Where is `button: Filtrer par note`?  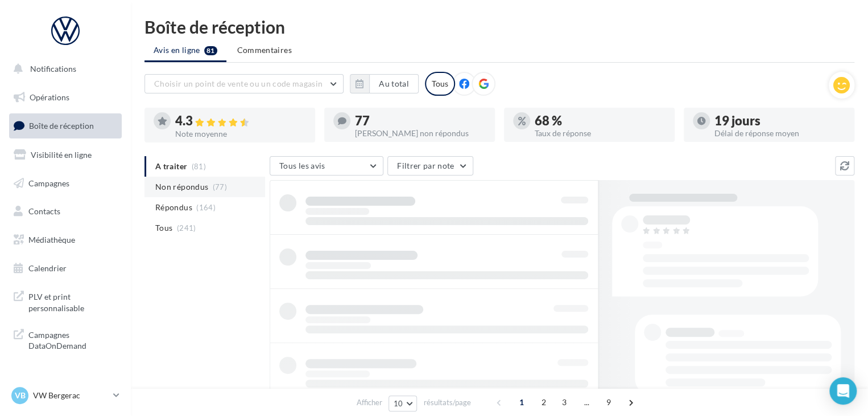 button: Filtrer par note is located at coordinates (430, 166).